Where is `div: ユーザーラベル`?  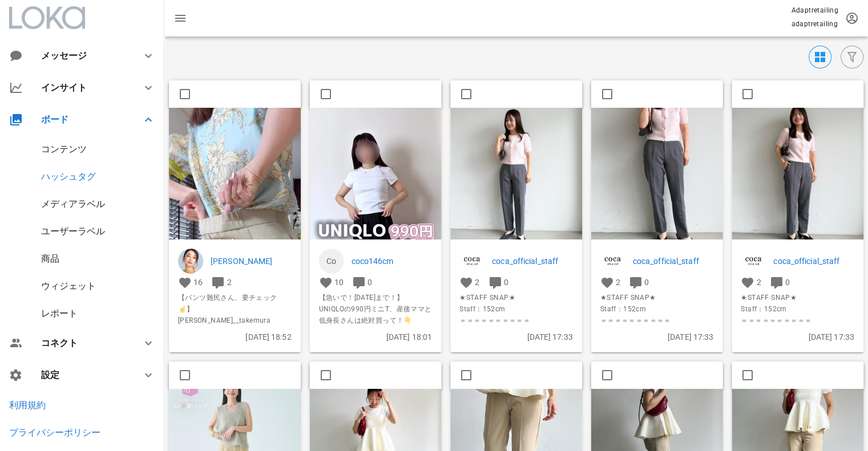 div: ユーザーラベル is located at coordinates (73, 231).